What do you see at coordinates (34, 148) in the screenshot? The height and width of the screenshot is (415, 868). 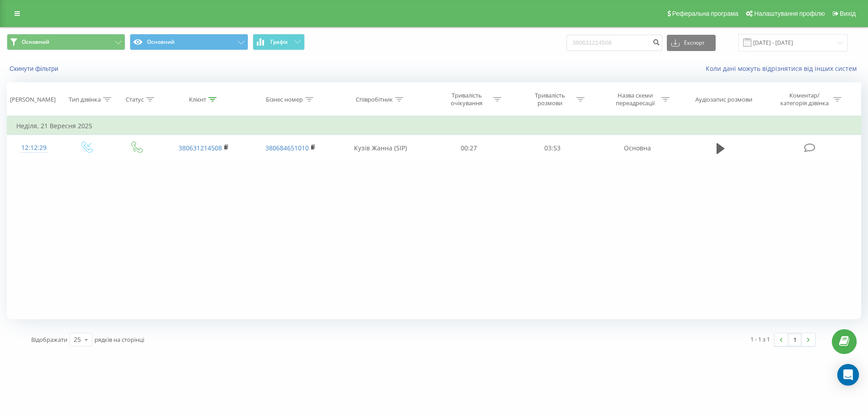 I see `div: 12:12:29` at bounding box center [34, 148].